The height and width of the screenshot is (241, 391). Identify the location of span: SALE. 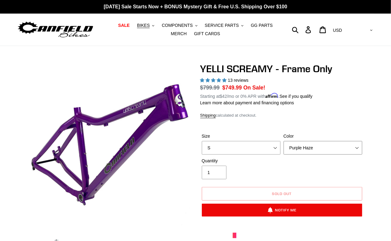
(124, 25).